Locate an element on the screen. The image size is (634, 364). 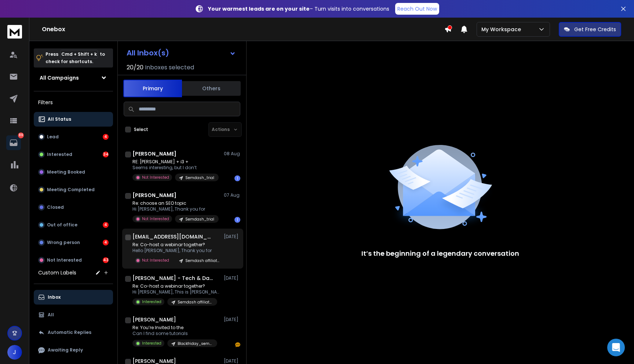
p: Wrong person is located at coordinates (64, 242).